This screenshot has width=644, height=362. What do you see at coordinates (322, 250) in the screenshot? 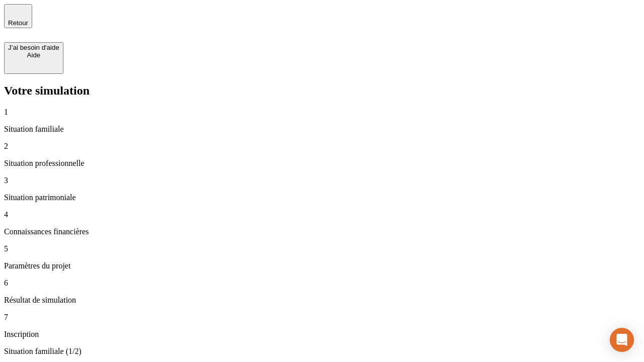
I see `p: 5` at bounding box center [322, 250].